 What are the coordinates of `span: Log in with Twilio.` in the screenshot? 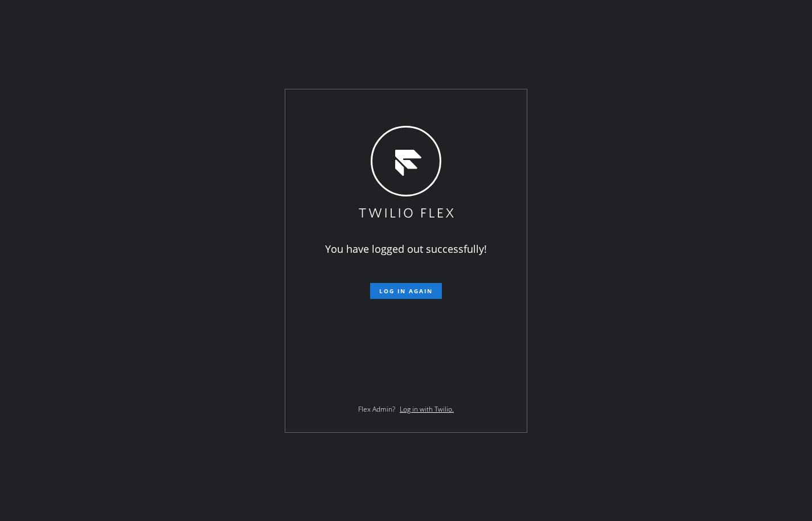 It's located at (426, 409).